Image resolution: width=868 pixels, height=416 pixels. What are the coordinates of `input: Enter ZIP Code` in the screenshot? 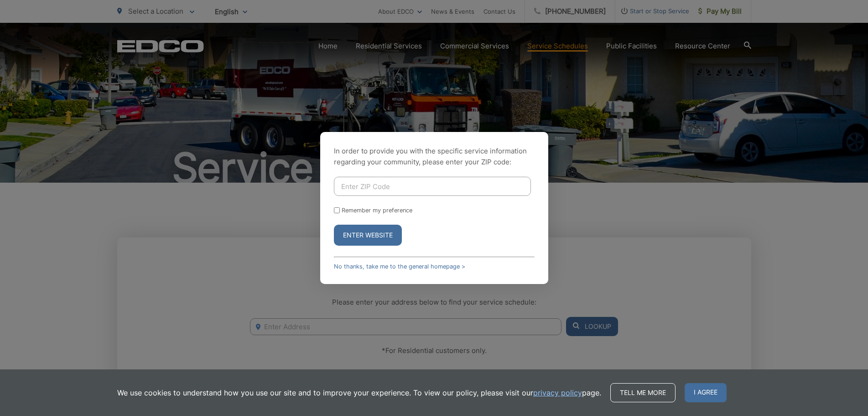 It's located at (432, 186).